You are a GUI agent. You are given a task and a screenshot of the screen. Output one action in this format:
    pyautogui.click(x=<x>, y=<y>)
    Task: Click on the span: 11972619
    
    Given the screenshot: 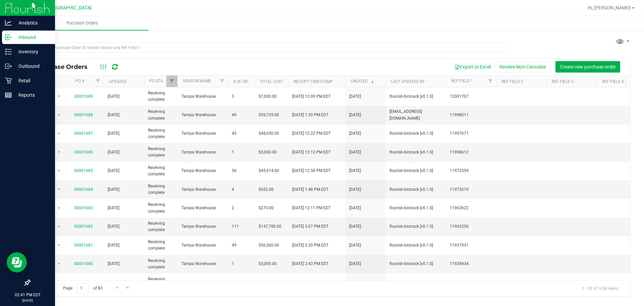 What is the action you would take?
    pyautogui.click(x=471, y=189)
    